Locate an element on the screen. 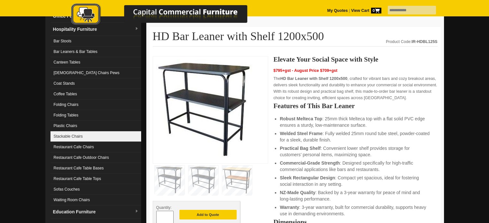 This screenshot has width=489, height=223. strong: View Cart is located at coordinates (366, 11).